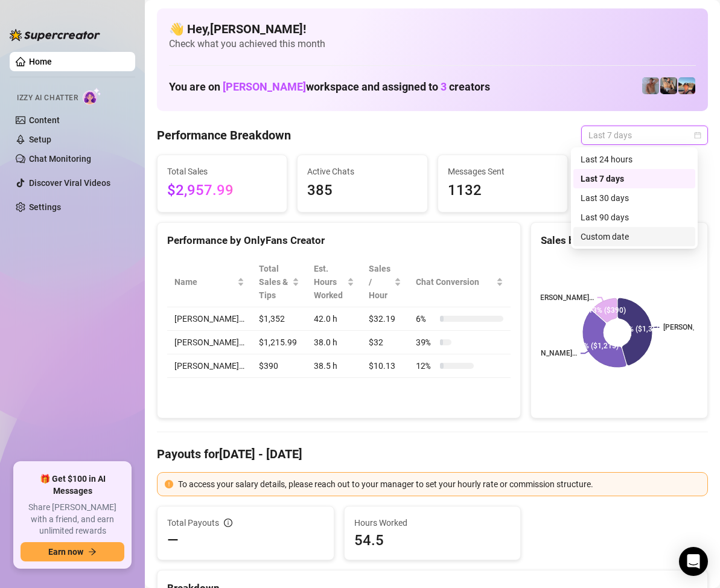  I want to click on span: 6 %, so click(426, 319).